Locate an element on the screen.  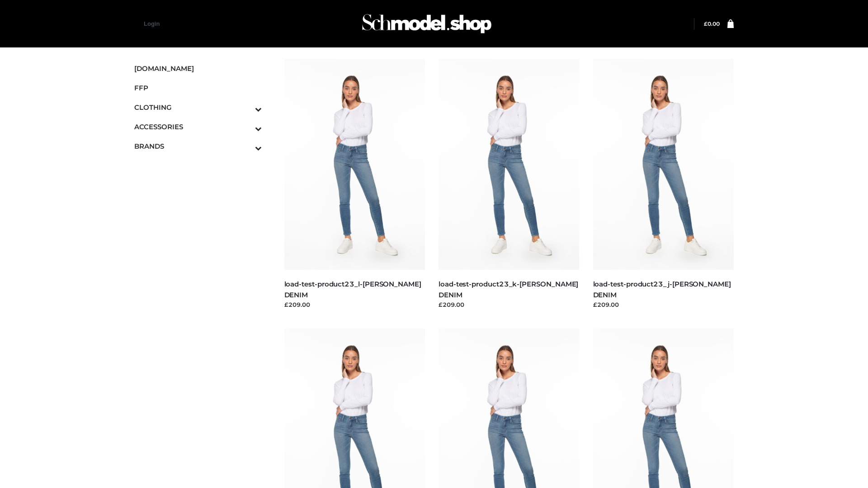
a: CLOTHINGToggle Submenu is located at coordinates (198, 107).